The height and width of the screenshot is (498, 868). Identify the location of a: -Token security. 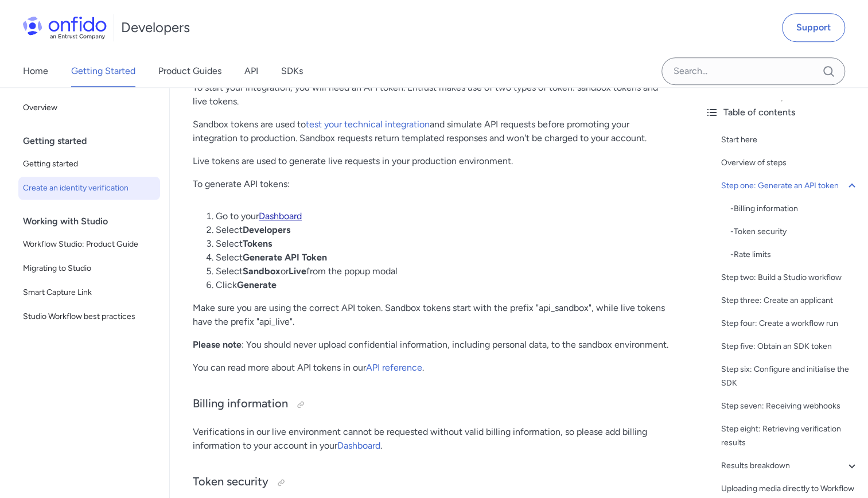
(795, 232).